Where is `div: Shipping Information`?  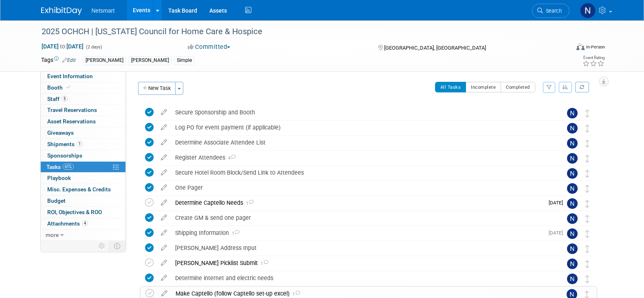
div: Shipping Information is located at coordinates (358, 233).